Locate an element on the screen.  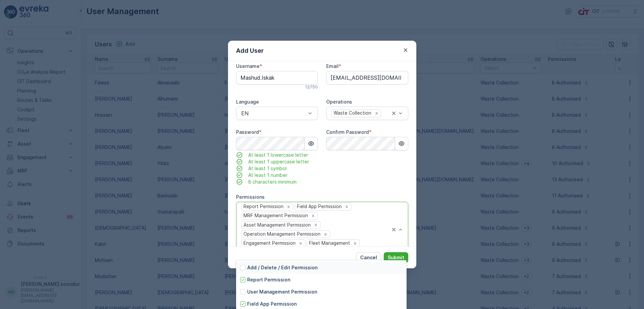
span: At least 1 symbol is located at coordinates (268, 168).